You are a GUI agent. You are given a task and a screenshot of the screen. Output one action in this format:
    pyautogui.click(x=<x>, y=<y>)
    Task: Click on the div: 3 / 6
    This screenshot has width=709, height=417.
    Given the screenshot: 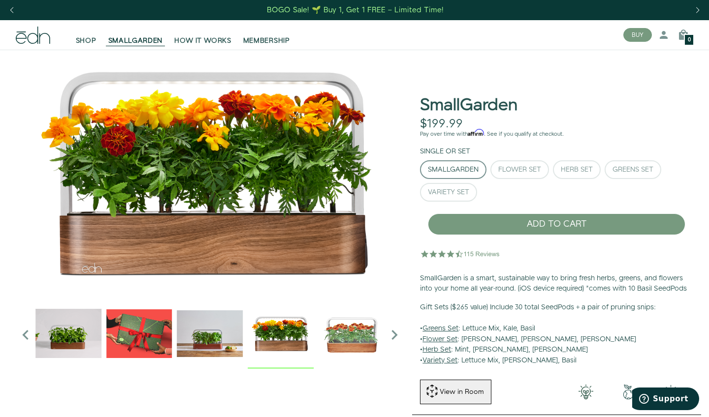 What is the action you would take?
    pyautogui.click(x=139, y=335)
    